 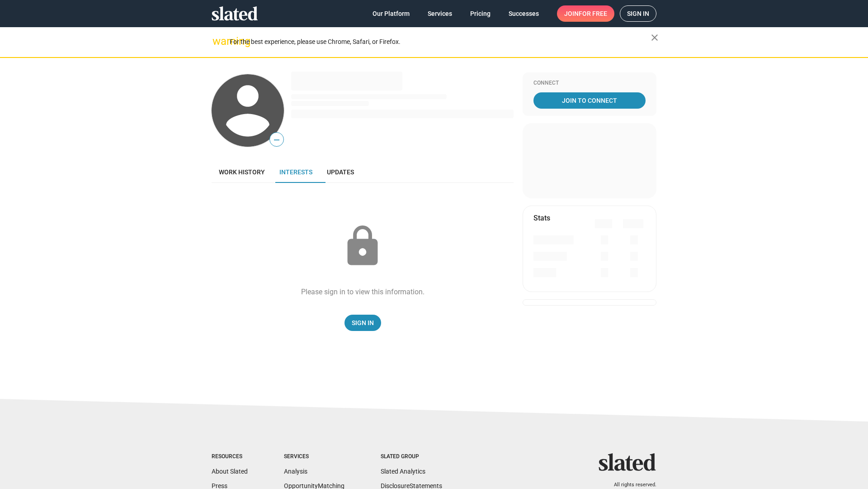 I want to click on span: Join To Connect, so click(x=590, y=100).